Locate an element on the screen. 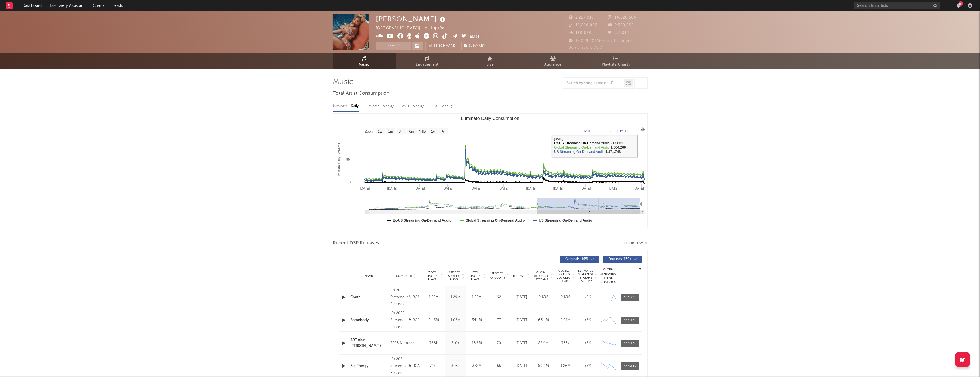  button: Export CSV is located at coordinates (635, 243).